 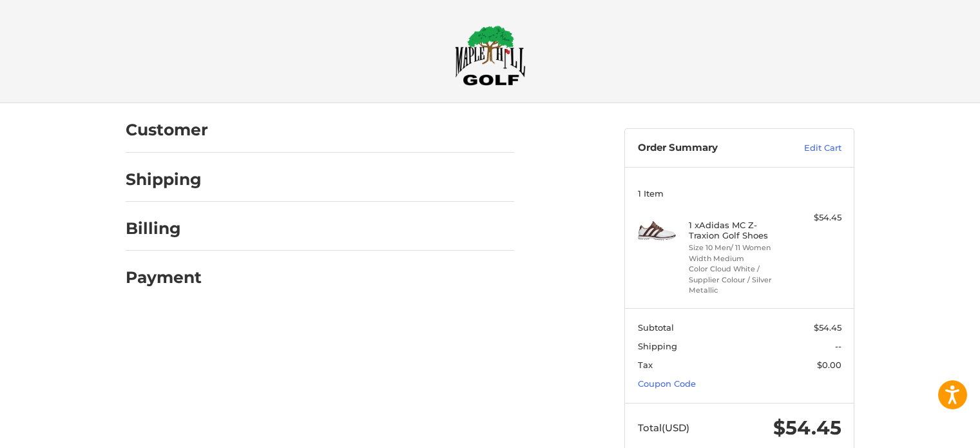 What do you see at coordinates (167, 129) in the screenshot?
I see `h2: Customer` at bounding box center [167, 129].